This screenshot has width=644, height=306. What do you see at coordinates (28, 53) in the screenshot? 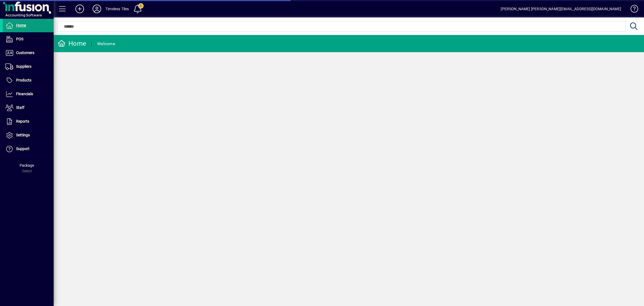
I see `a: Customers` at bounding box center [28, 53].